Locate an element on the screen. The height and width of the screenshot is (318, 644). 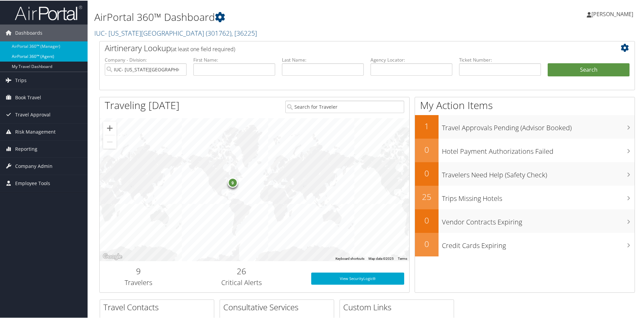
a: 0Hotel Payment Authorizations Failed is located at coordinates (525, 150).